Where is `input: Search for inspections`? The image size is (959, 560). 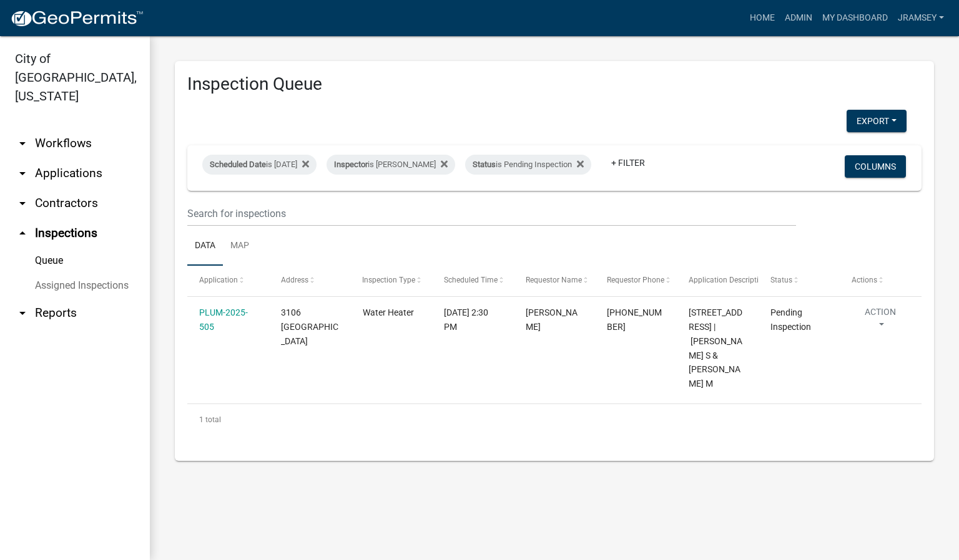 input: Search for inspections is located at coordinates (491, 213).